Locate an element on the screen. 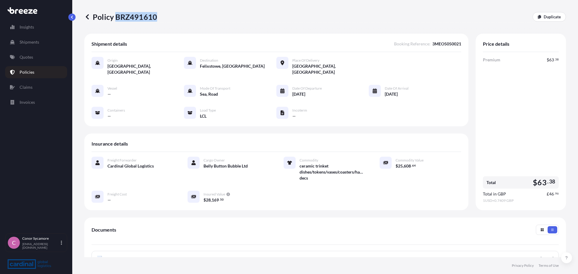 Image resolution: width=578 pixels, height=274 pixels. span: Total is located at coordinates (491, 183).